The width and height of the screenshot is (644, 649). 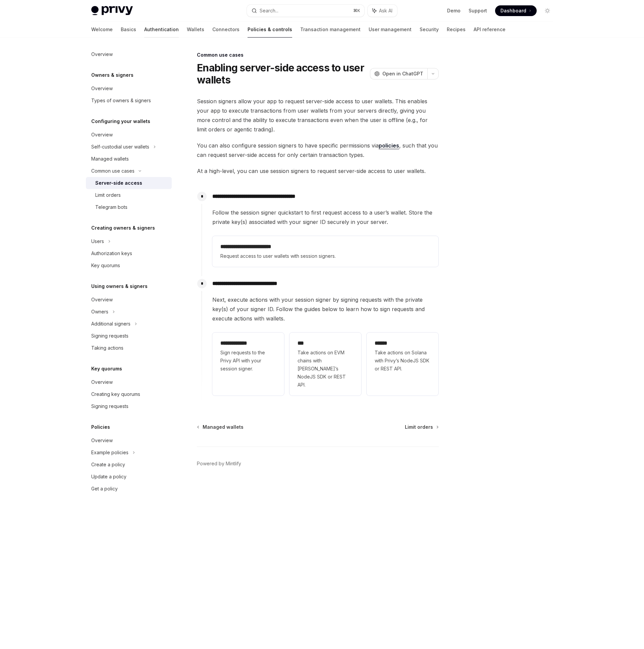 What do you see at coordinates (129, 348) in the screenshot?
I see `a: Taking actions` at bounding box center [129, 348].